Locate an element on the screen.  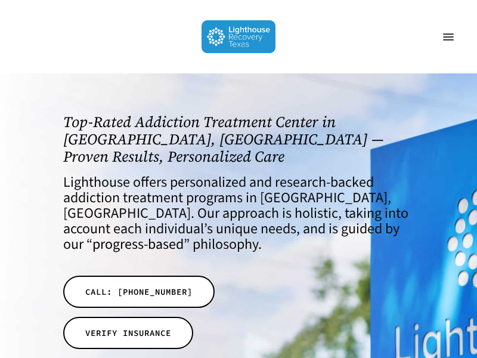
img: Lighthouse Recovery Texas is located at coordinates (239, 36).